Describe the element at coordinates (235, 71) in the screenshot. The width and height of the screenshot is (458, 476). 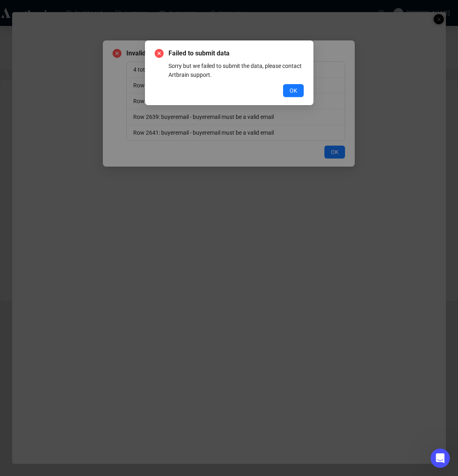
I see `span: Sorry but we failed to submit the data, please contact Artbrain support.` at that location.